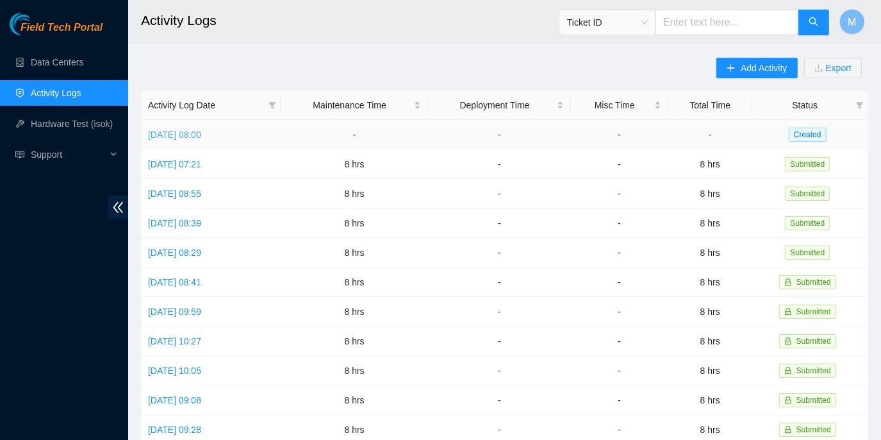 This screenshot has height=440, width=881. I want to click on th: Total Time, so click(710, 105).